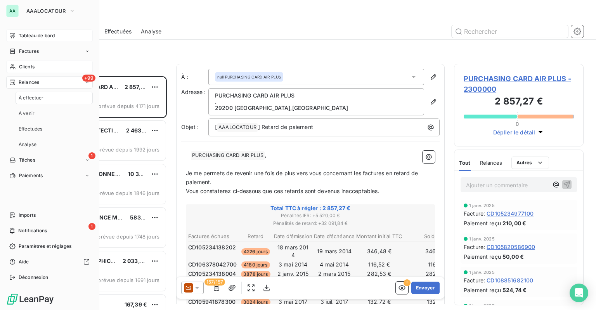 Image resolution: width=596 pixels, height=310 pixels. What do you see at coordinates (519, 102) in the screenshot?
I see `h3: 2 857,27 €` at bounding box center [519, 102].